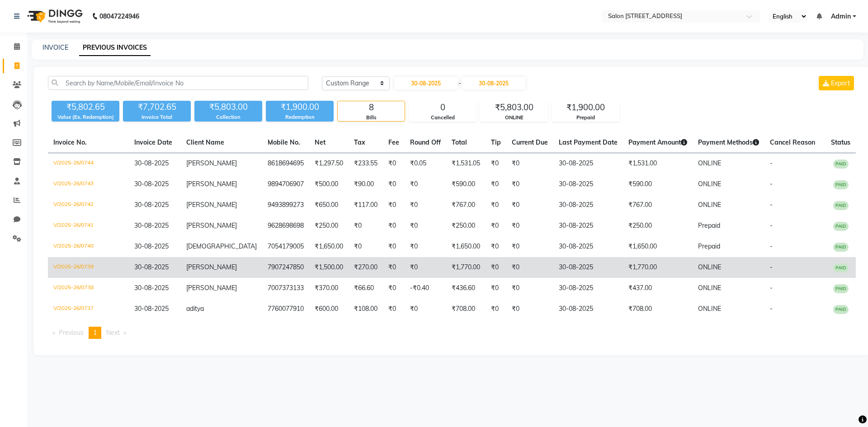 The image size is (868, 427). What do you see at coordinates (286, 289) in the screenshot?
I see `td: 7007373133` at bounding box center [286, 289].